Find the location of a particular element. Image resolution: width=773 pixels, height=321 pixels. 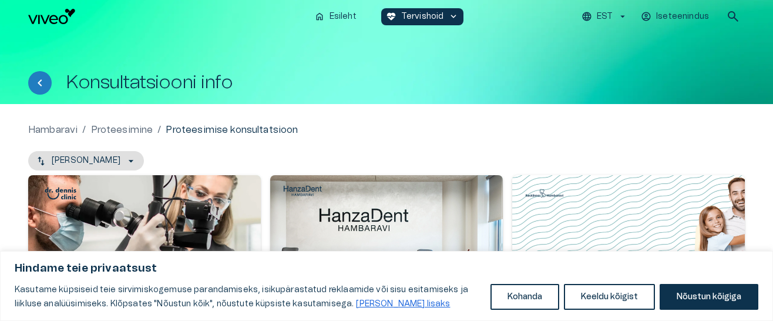

div: Hambaravi is located at coordinates (53, 130).